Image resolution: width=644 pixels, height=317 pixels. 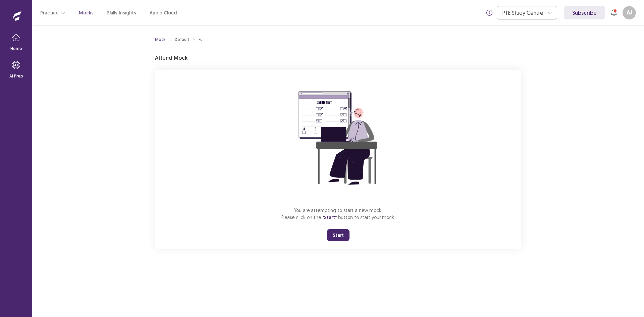 What do you see at coordinates (202, 40) in the screenshot?
I see `div: Full` at bounding box center [202, 40].